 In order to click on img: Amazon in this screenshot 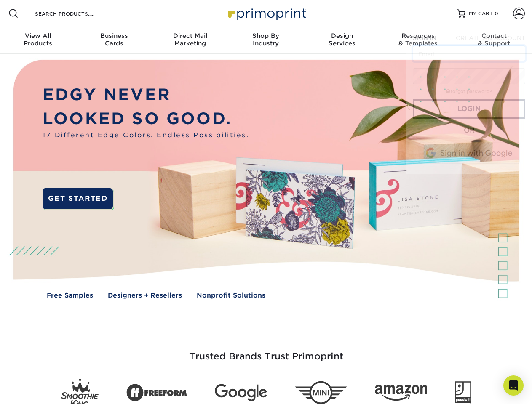, I will do `click(401, 393)`.